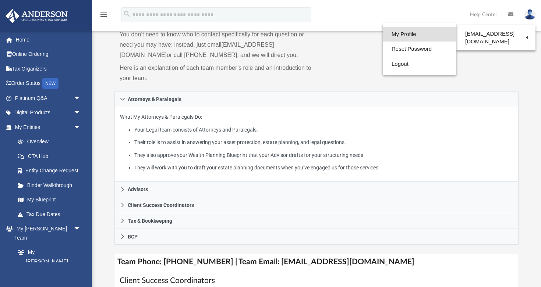 Image resolution: width=541 pixels, height=287 pixels. I want to click on span: Advisors, so click(138, 189).